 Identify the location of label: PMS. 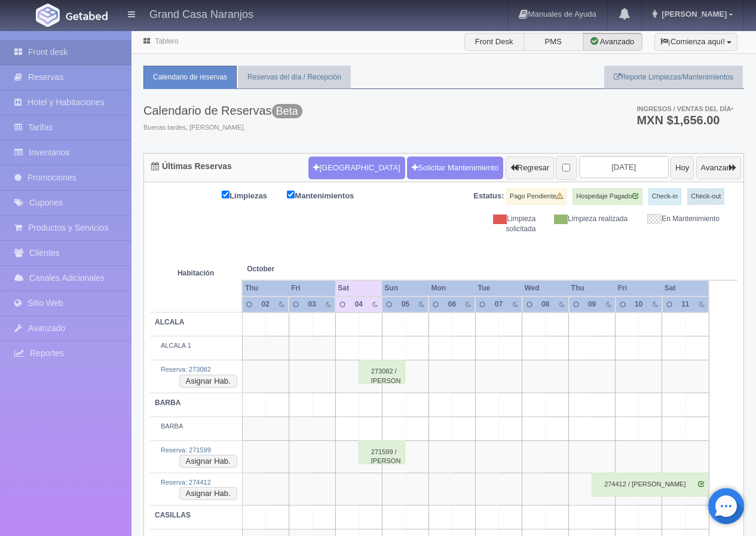
(553, 42).